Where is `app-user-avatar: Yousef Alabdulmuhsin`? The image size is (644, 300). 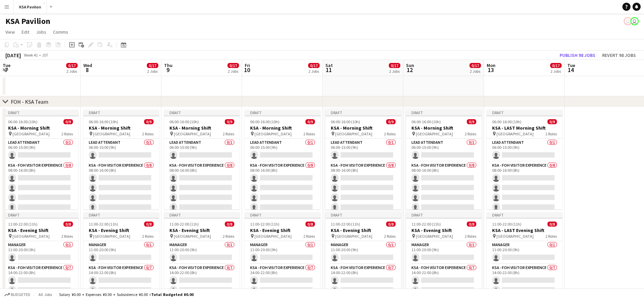
app-user-avatar: Yousef Alabdulmuhsin is located at coordinates (634, 21).